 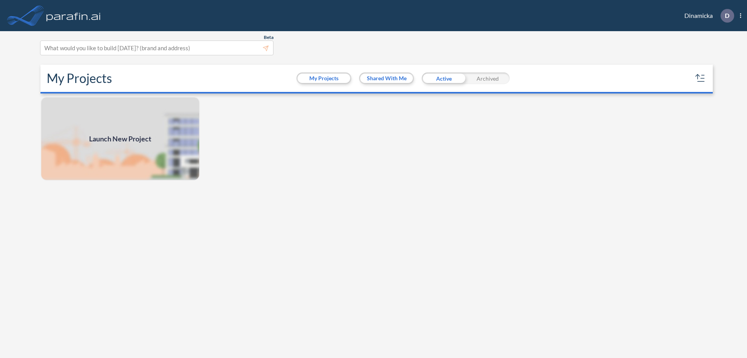 What do you see at coordinates (74, 16) in the screenshot?
I see `img: logo` at bounding box center [74, 16].